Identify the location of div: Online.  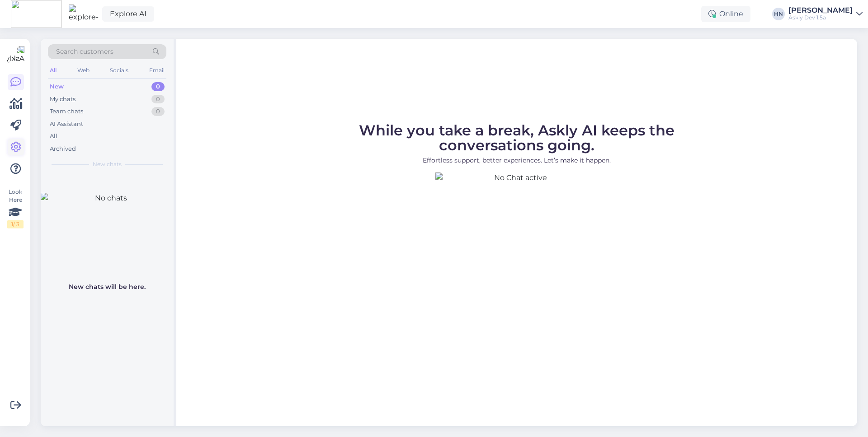
(725, 14).